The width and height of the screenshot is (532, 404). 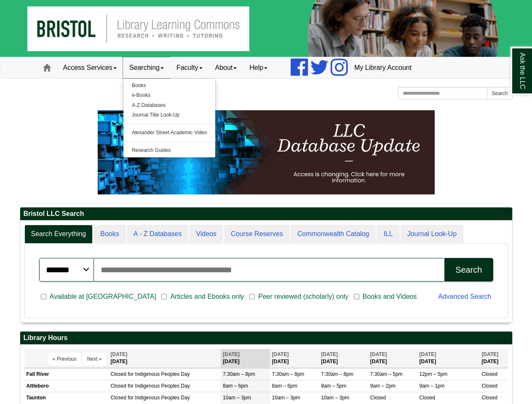 I want to click on span: 12pm – 5pm, so click(x=433, y=374).